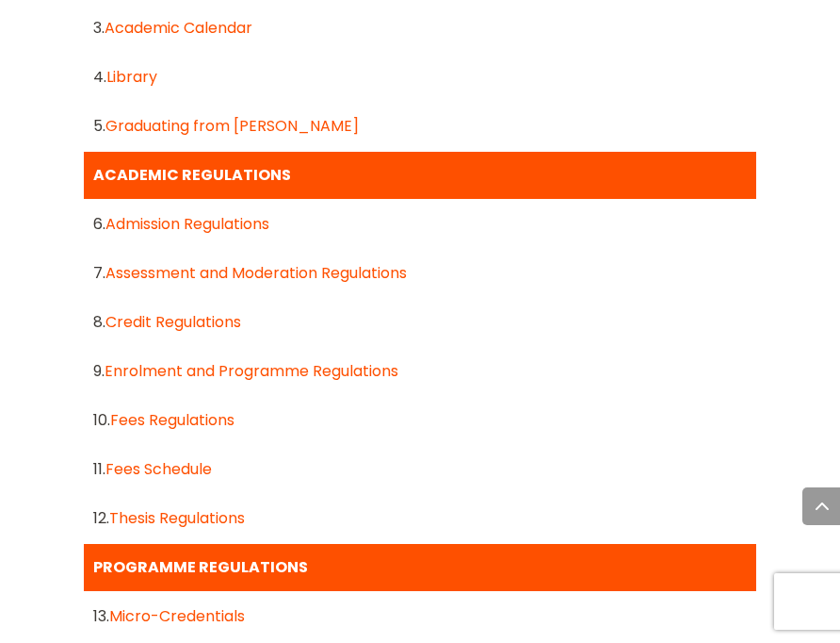 This screenshot has height=643, width=840. I want to click on div: 5., so click(420, 125).